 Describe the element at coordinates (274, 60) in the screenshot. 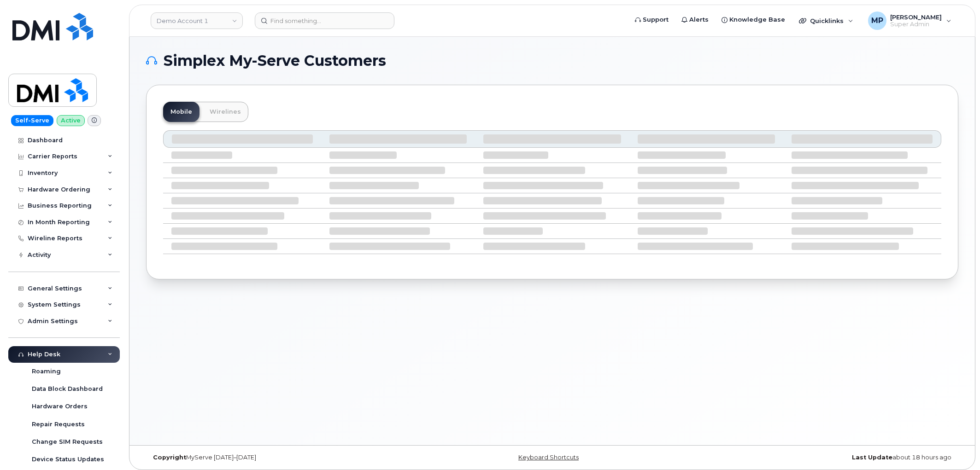

I see `span: Simplex My-Serve Customers` at that location.